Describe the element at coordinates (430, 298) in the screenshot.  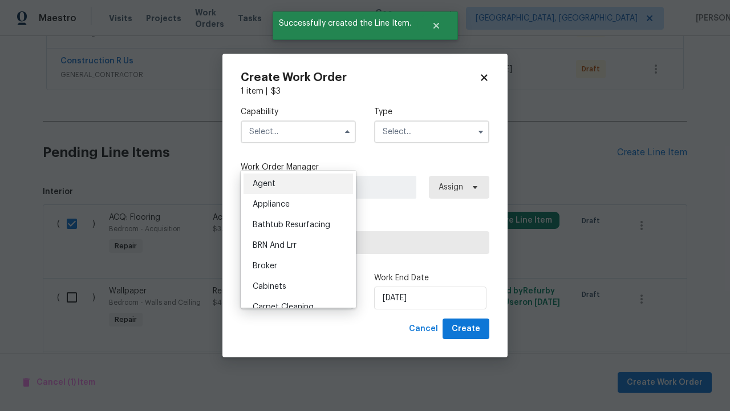
I see `input: M/D/YYYY` at that location.